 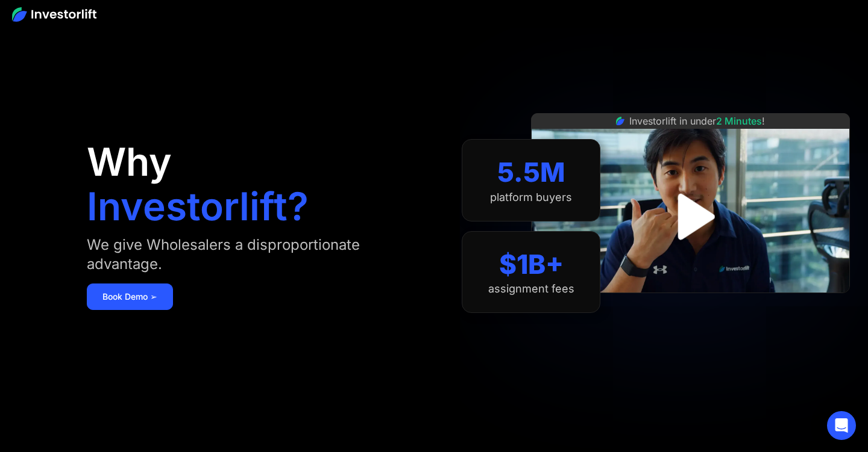 I want to click on div: $1B+, so click(x=531, y=264).